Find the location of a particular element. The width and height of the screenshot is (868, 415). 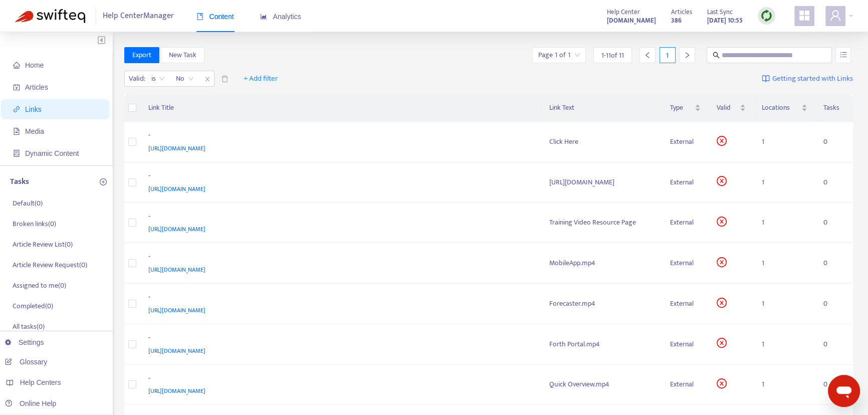

span: Media is located at coordinates (34, 131).